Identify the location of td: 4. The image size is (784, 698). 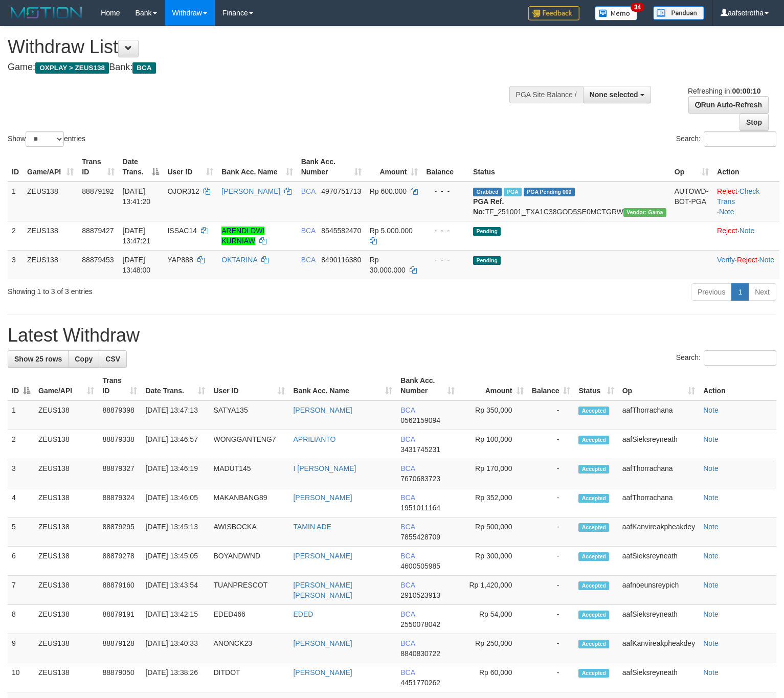
(21, 503).